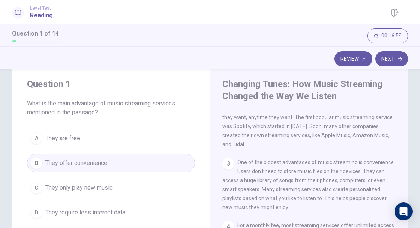 The height and width of the screenshot is (228, 420). What do you see at coordinates (111, 138) in the screenshot?
I see `button: AThey are free` at bounding box center [111, 138].